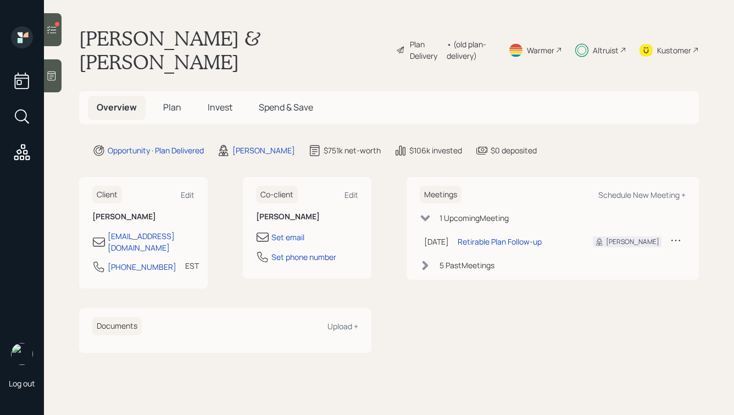 The image size is (734, 415). I want to click on div: $106k invested, so click(436, 150).